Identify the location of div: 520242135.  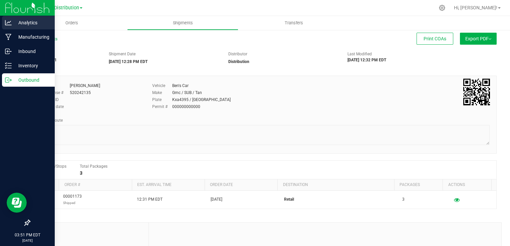
(80, 93).